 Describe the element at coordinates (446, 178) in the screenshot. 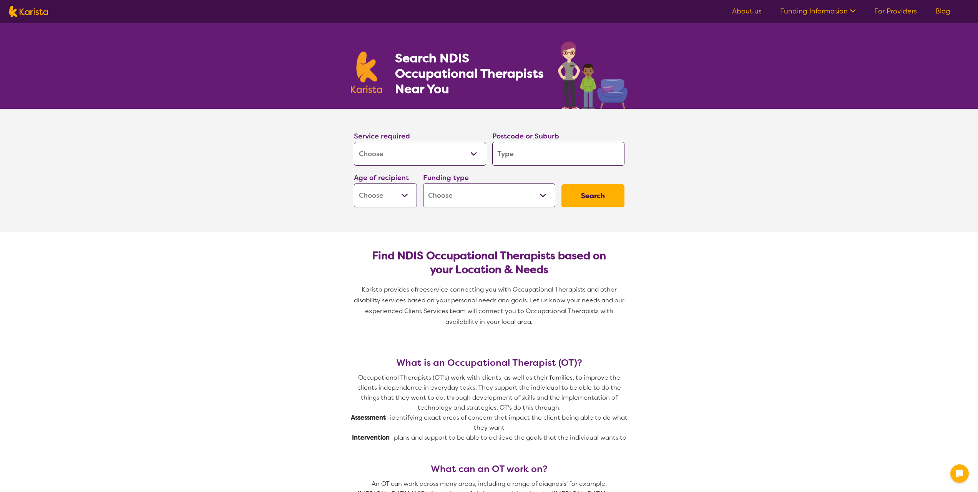

I see `label: Funding type` at that location.